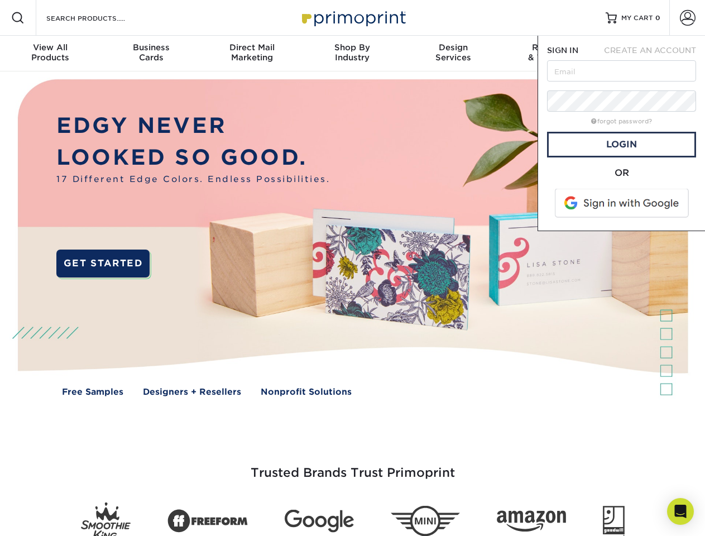 The image size is (705, 536). What do you see at coordinates (353, 466) in the screenshot?
I see `h3: Trusted Brands Trust Primoprint` at bounding box center [353, 466].